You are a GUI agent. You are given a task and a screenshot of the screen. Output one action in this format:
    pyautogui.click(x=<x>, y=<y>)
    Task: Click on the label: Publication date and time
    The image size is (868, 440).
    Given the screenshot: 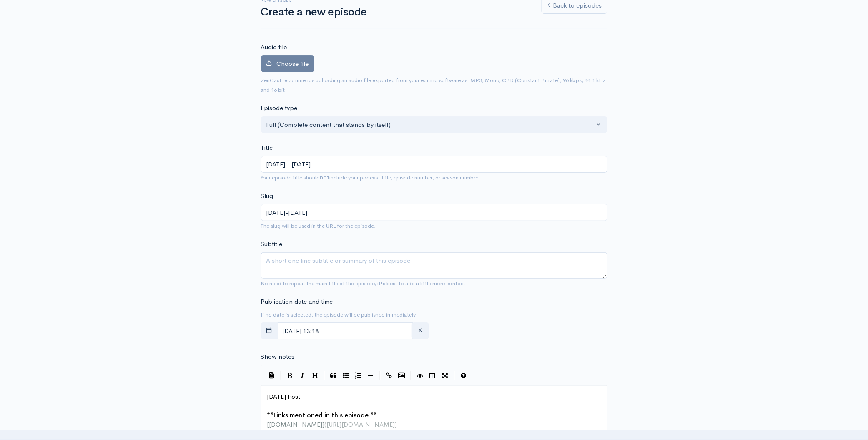 What is the action you would take?
    pyautogui.click(x=297, y=301)
    